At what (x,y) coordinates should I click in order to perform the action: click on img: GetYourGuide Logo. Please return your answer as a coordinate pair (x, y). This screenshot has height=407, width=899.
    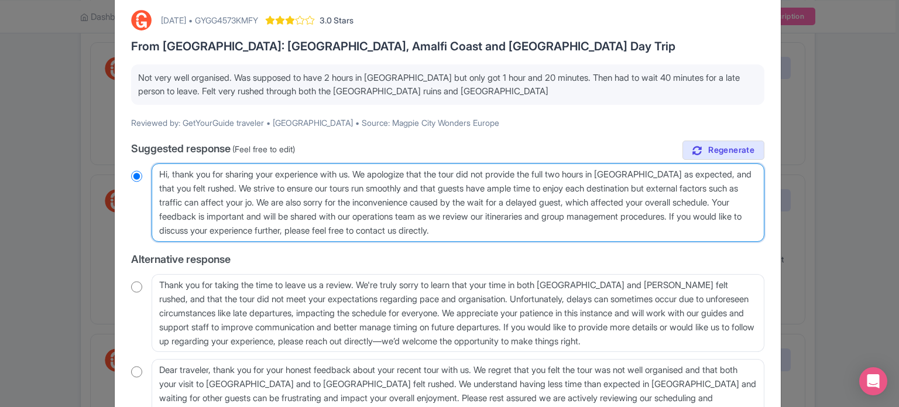
    Looking at the image, I should click on (141, 20).